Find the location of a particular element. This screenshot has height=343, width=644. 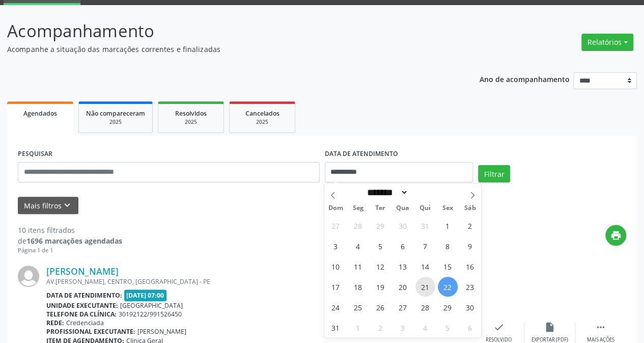

b: Data de atendimento: is located at coordinates (84, 296).